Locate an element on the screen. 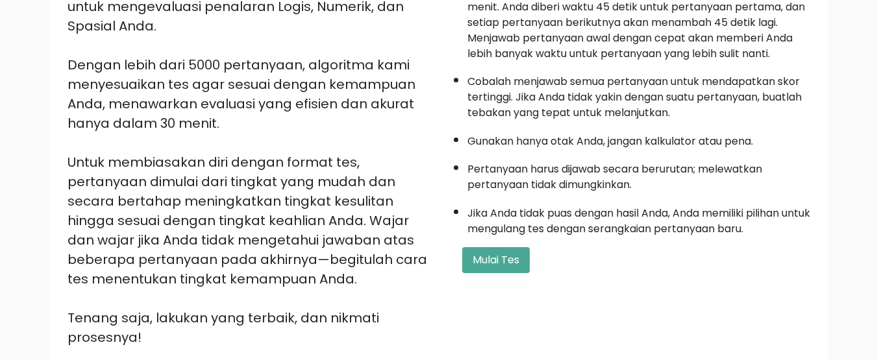 The width and height of the screenshot is (877, 360). font: Gunakan hanya otak Anda, jangan kalkulator atau pena. is located at coordinates (610, 141).